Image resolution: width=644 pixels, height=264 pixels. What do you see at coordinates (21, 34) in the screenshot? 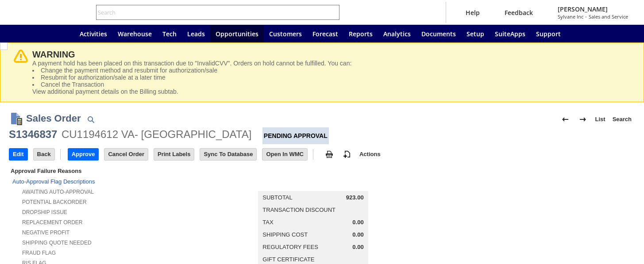
I see `a: Recent Records` at bounding box center [21, 34].